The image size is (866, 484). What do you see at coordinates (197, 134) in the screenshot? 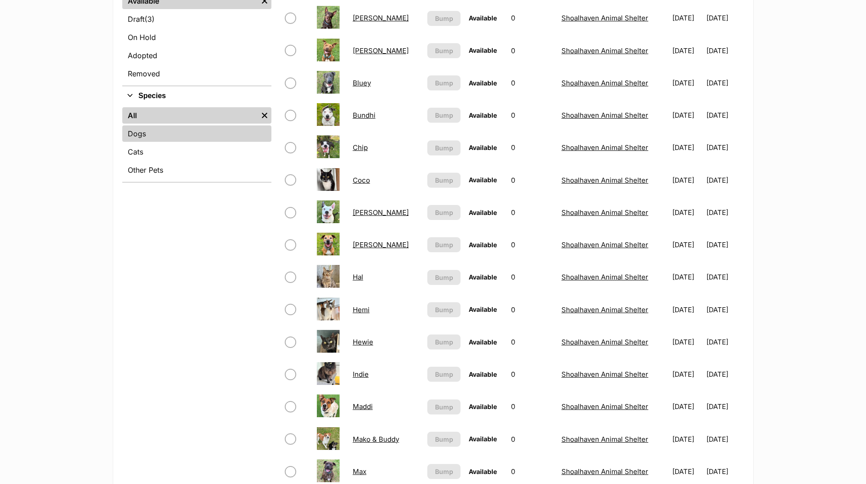
I see `a: Dogs` at bounding box center [197, 134].